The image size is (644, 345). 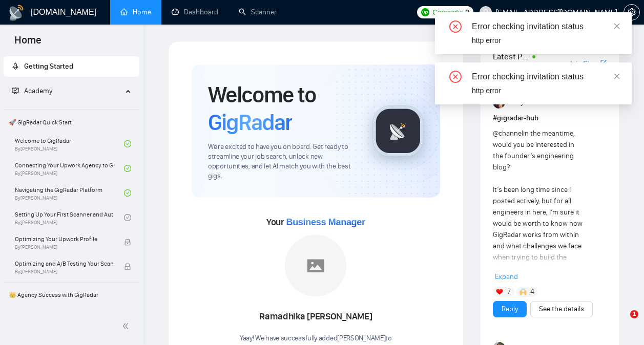 I want to click on span: setting, so click(x=632, y=13).